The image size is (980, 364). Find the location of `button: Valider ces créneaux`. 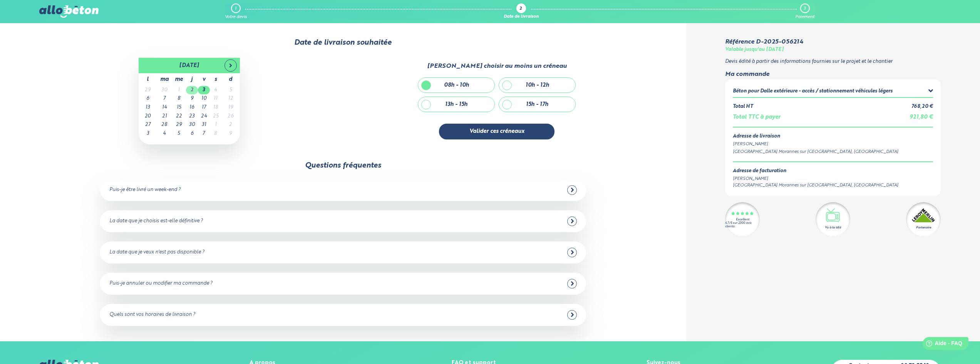

button: Valider ces créneaux is located at coordinates (497, 131).